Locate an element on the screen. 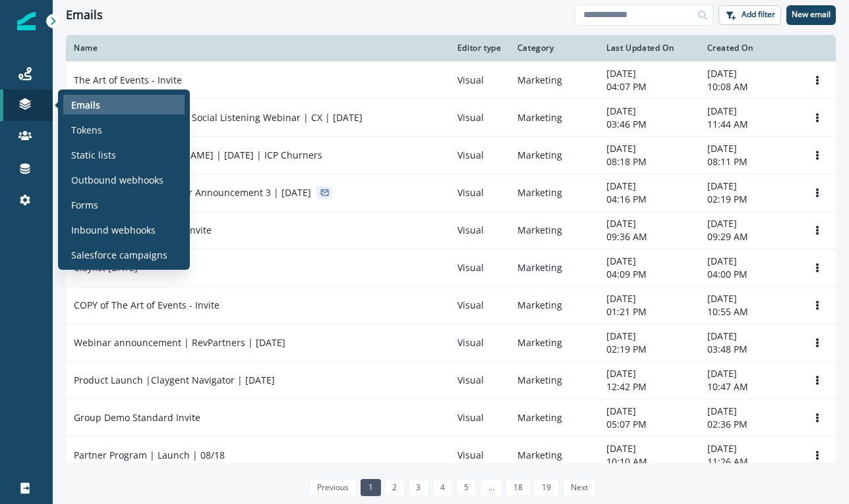 This screenshot has height=504, width=849. a: Outbound webhooks is located at coordinates (124, 180).